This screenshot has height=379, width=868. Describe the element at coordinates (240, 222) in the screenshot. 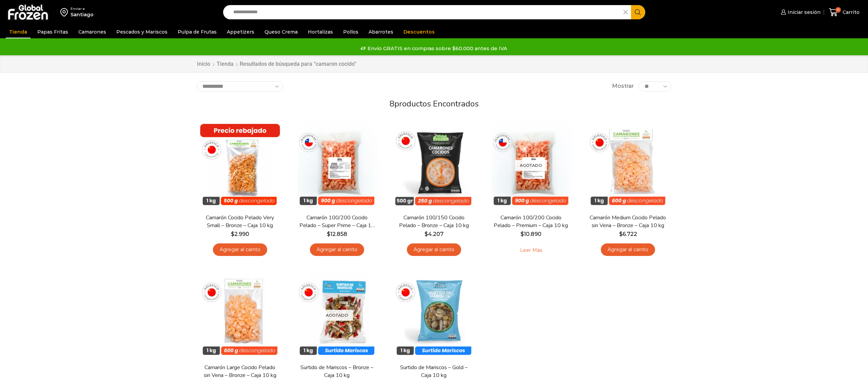

I see `a: Camarón Cocido Pelado Very Small – Bronze – Caja 10 kg` at that location.